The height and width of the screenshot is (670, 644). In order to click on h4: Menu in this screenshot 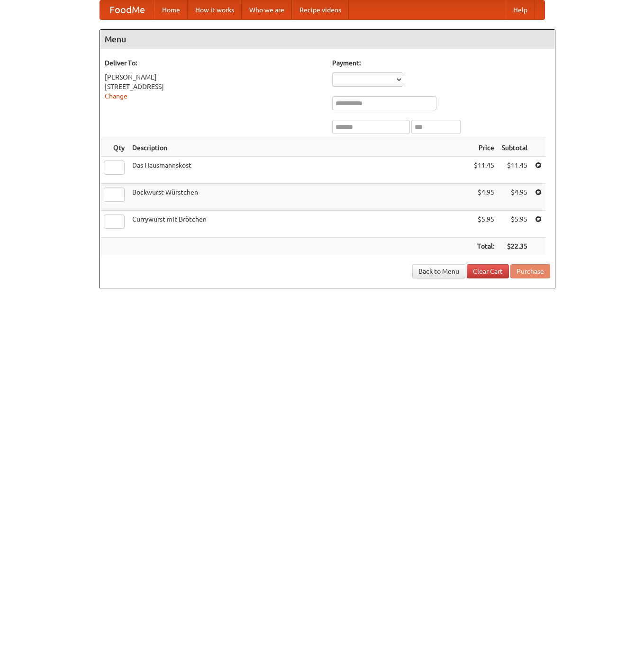, I will do `click(327, 39)`.